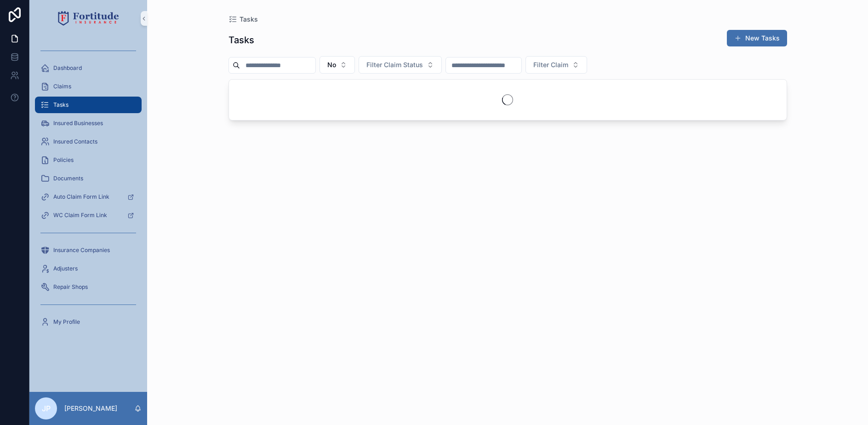 The height and width of the screenshot is (425, 868). Describe the element at coordinates (65, 269) in the screenshot. I see `span: Adjusters` at that location.